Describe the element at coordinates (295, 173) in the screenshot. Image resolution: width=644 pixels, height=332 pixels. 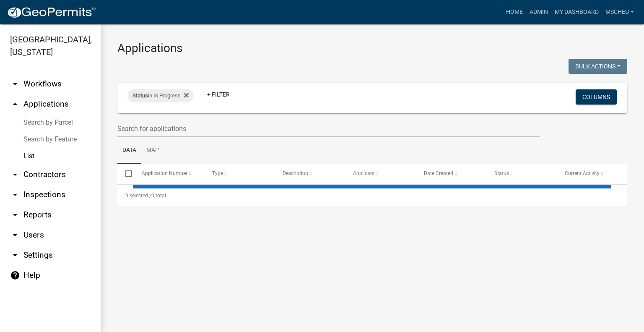
I see `span: Description` at that location.